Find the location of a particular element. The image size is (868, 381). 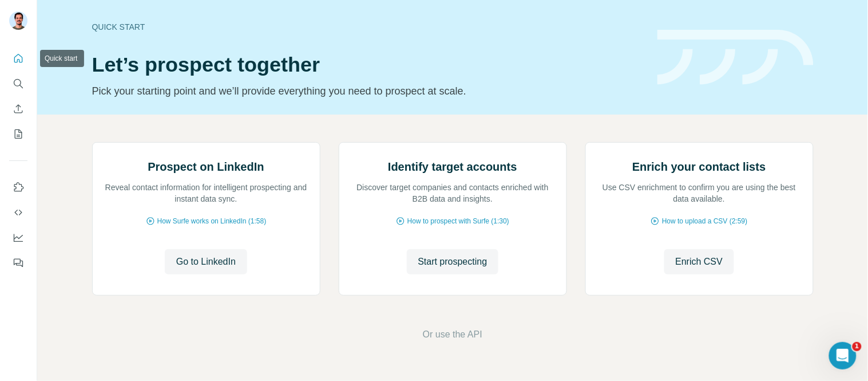

span: 1 is located at coordinates (857, 346).